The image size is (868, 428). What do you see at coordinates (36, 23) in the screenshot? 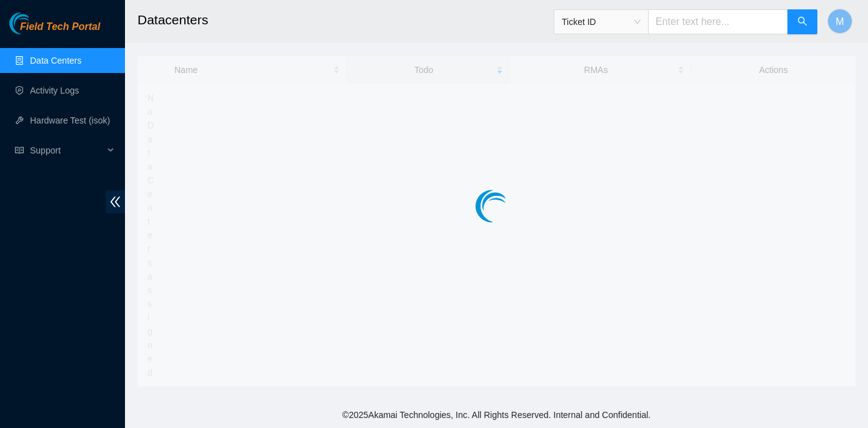
I see `img: Akamai Technologies` at bounding box center [36, 23].